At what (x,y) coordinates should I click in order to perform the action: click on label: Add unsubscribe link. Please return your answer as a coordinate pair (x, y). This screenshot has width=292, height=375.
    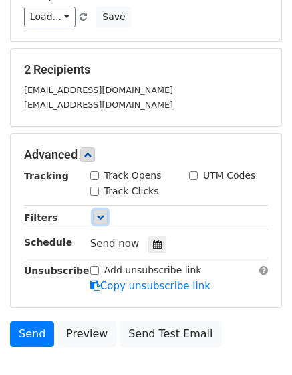
    Looking at the image, I should click on (153, 270).